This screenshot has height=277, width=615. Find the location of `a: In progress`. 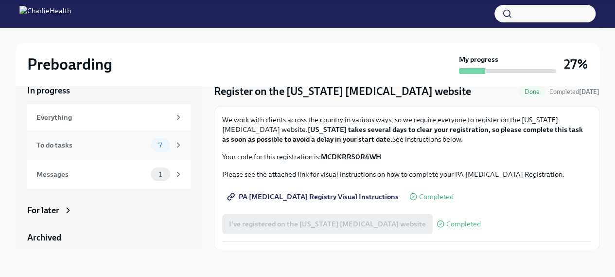

a: In progress is located at coordinates (109, 90).